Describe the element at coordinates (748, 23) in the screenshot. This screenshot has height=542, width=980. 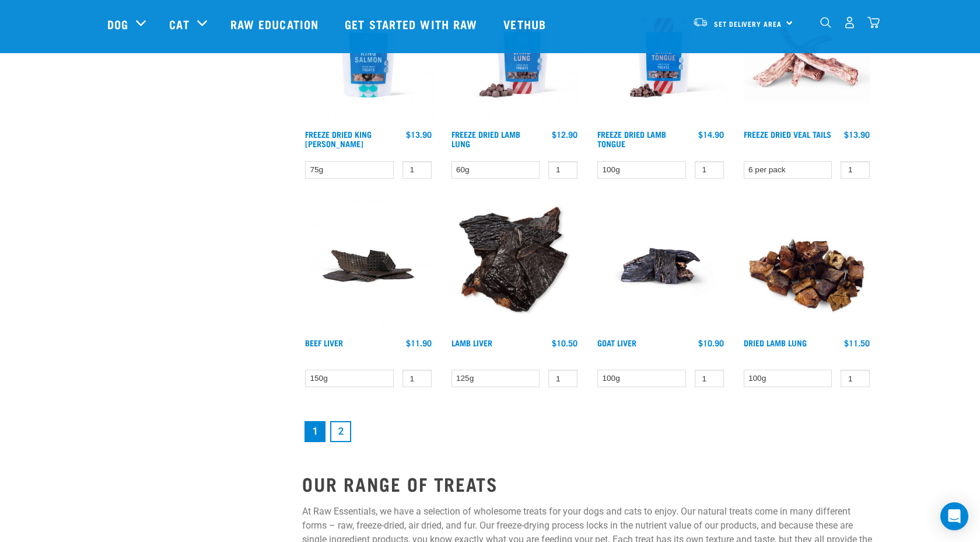
I see `span: Set Delivery Area` at that location.